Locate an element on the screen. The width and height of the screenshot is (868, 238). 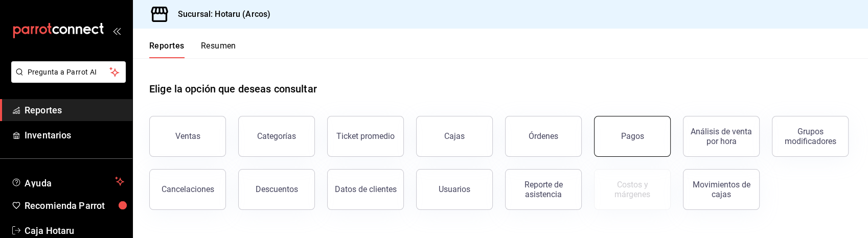
button: Reporte de asistencia is located at coordinates (543, 189).